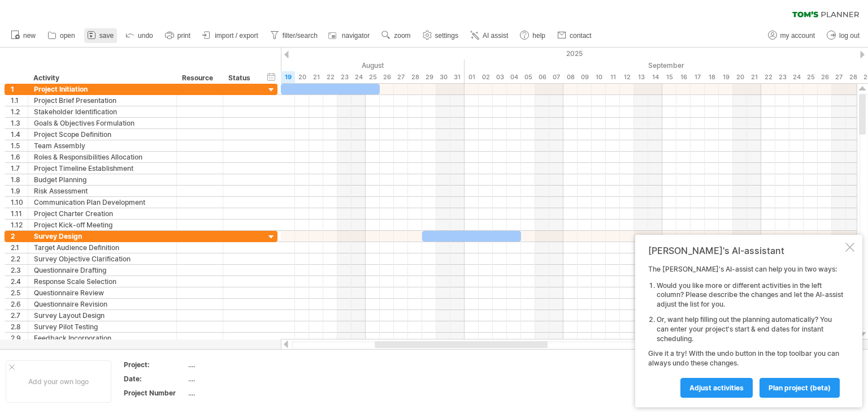 Image resolution: width=868 pixels, height=413 pixels. I want to click on div: Friday, 19 September 2025, so click(725, 77).